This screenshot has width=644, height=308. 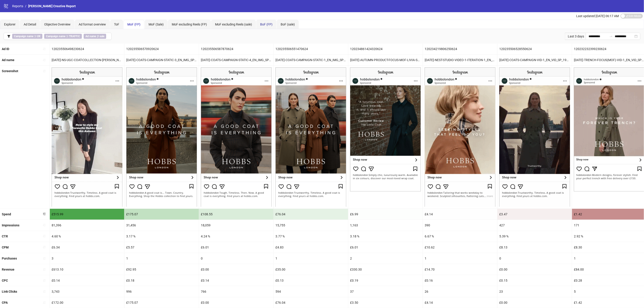 I want to click on div: 766, so click(x=236, y=292).